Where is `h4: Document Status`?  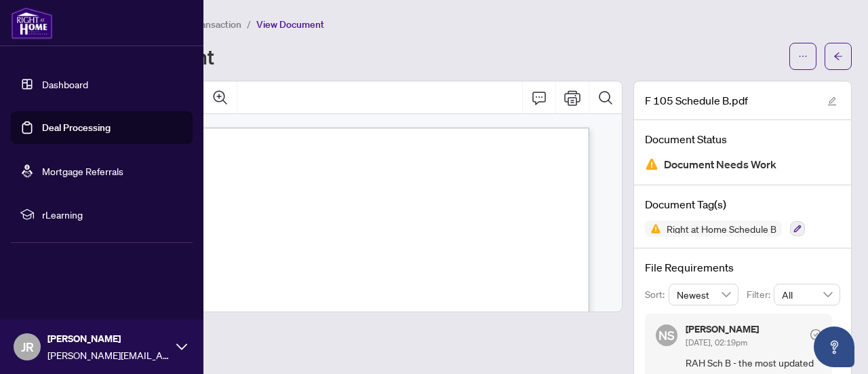 h4: Document Status is located at coordinates (742, 139).